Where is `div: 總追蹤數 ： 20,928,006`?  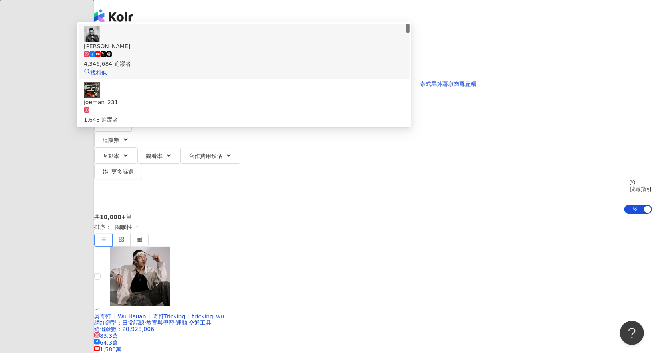
div: 總追蹤數 ： 20,928,006 is located at coordinates (373, 329).